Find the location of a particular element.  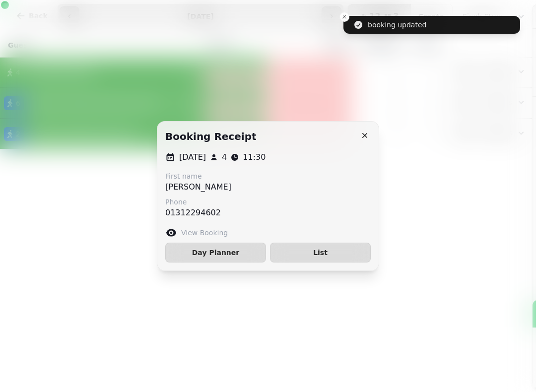

p: 4 is located at coordinates (224, 157).